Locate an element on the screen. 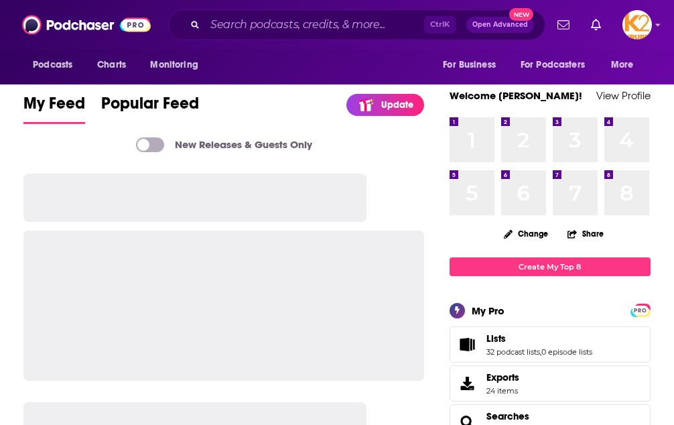 The image size is (674, 425). span: Podcasts is located at coordinates (52, 65).